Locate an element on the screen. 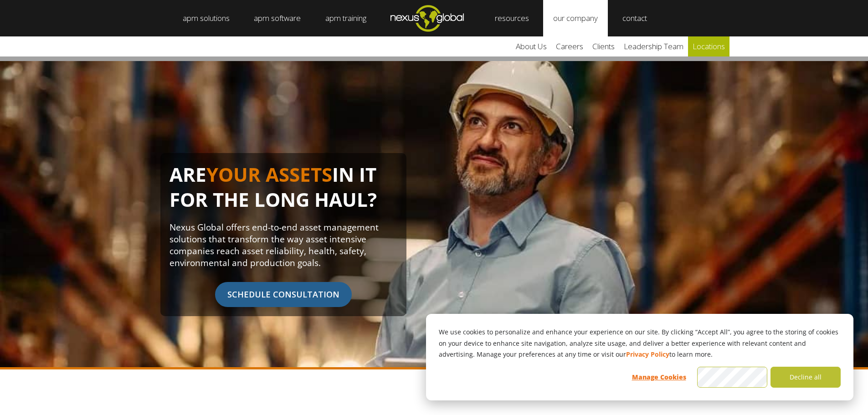 This screenshot has width=868, height=415. a: careers is located at coordinates (569, 46).